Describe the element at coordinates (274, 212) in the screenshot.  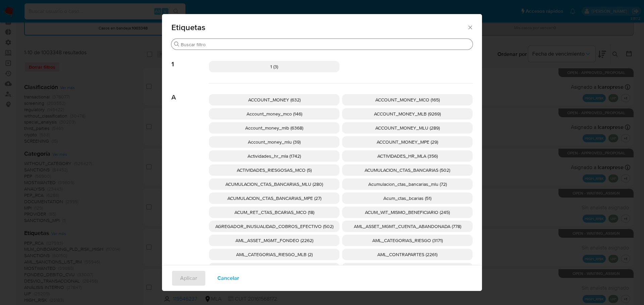
I see `span: ACUM_RET_CTAS_BCARIAS_MCO (18)` at that location.